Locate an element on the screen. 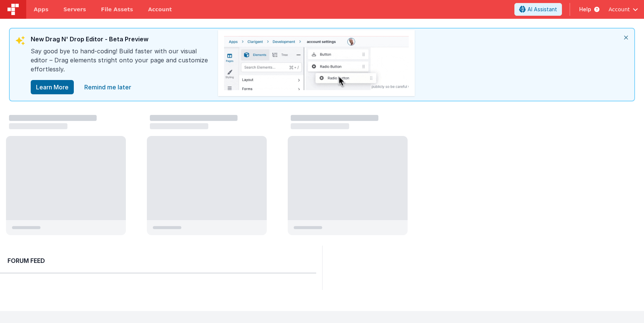  span: Help is located at coordinates (585, 9).